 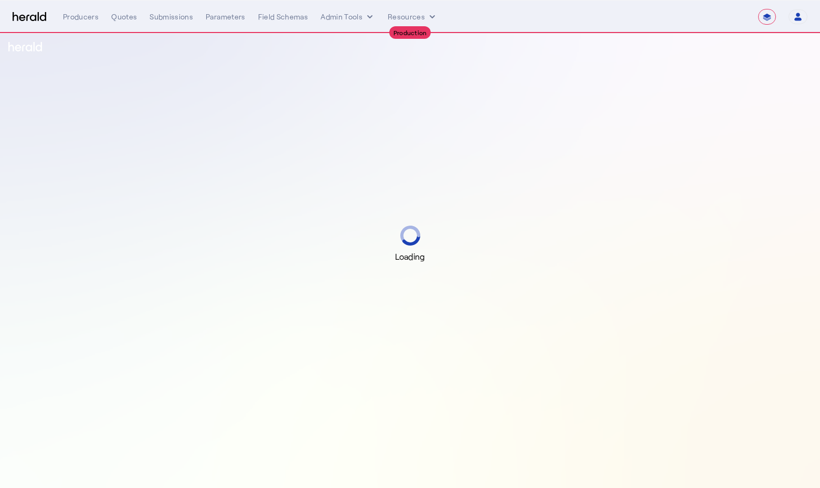 I want to click on div: Parameters, so click(x=226, y=17).